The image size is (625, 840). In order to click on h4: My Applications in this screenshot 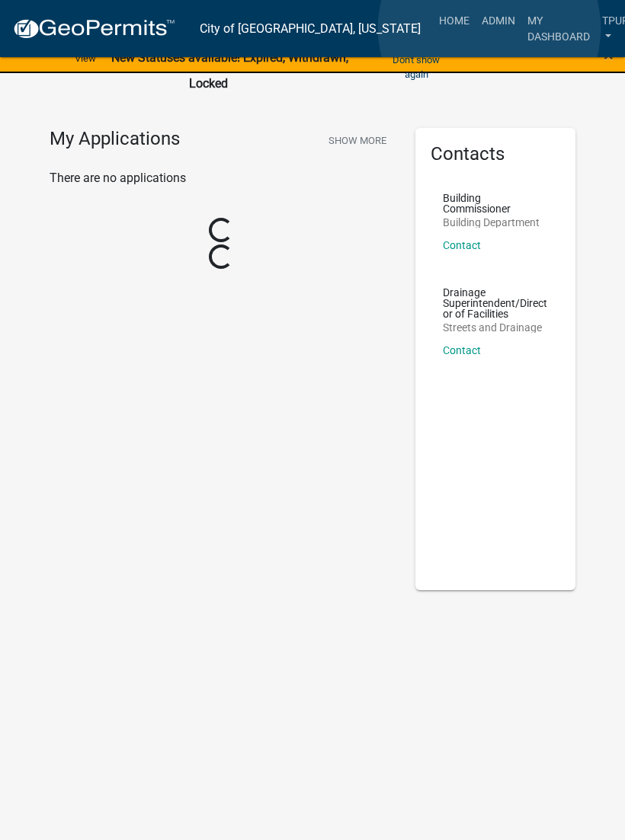, I will do `click(114, 139)`.